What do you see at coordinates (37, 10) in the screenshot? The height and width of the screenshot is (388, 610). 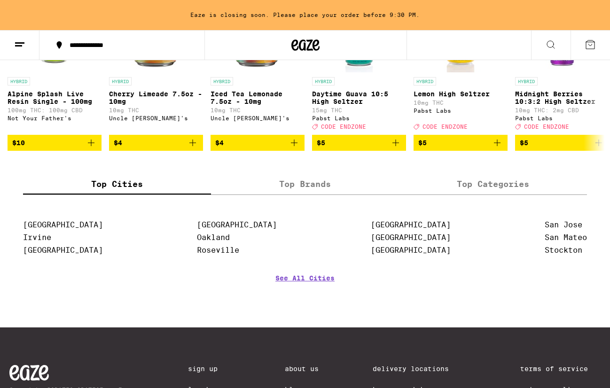 I see `span: Hi. Need any help?` at bounding box center [37, 10].